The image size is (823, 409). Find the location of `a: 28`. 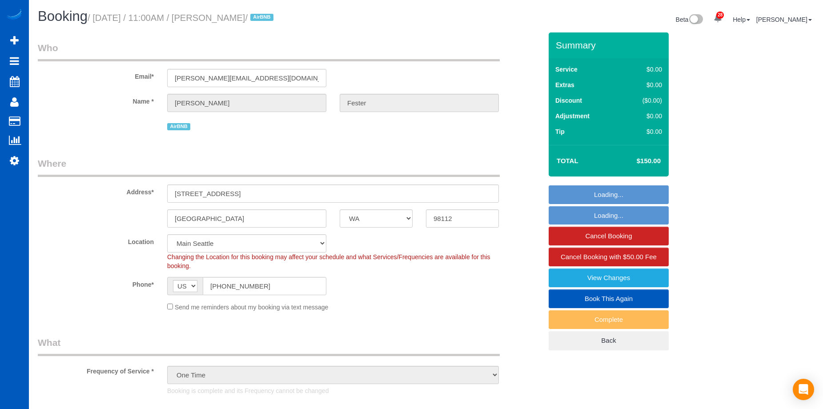

a: 28 is located at coordinates (717, 19).